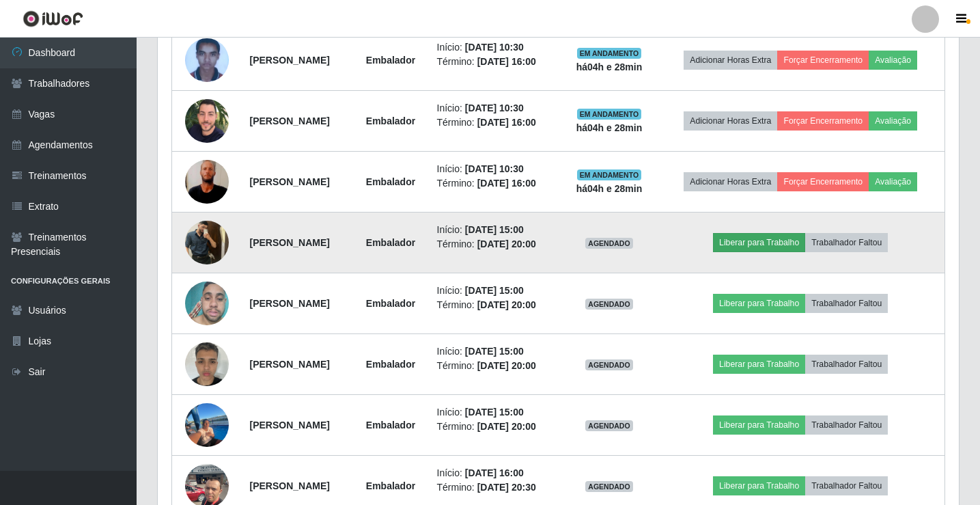 This screenshot has height=505, width=980. I want to click on img: CoreUI Logo, so click(52, 18).